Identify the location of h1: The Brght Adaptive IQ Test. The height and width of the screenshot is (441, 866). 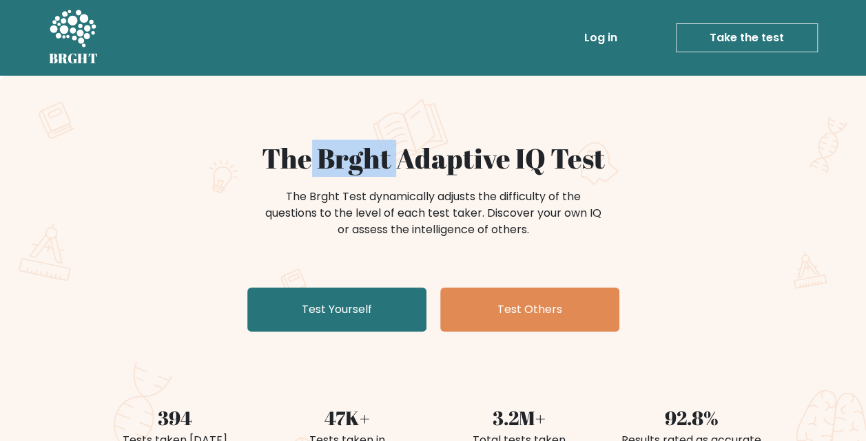
(433, 158).